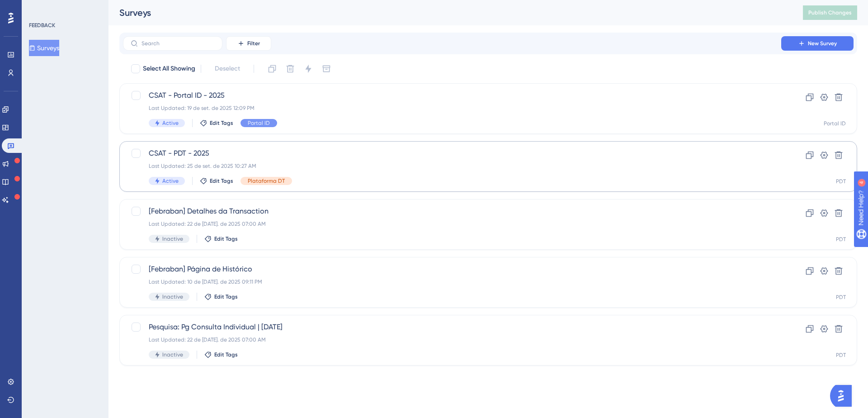 The image size is (868, 418). What do you see at coordinates (823, 43) in the screenshot?
I see `span: New Survey` at bounding box center [823, 43].